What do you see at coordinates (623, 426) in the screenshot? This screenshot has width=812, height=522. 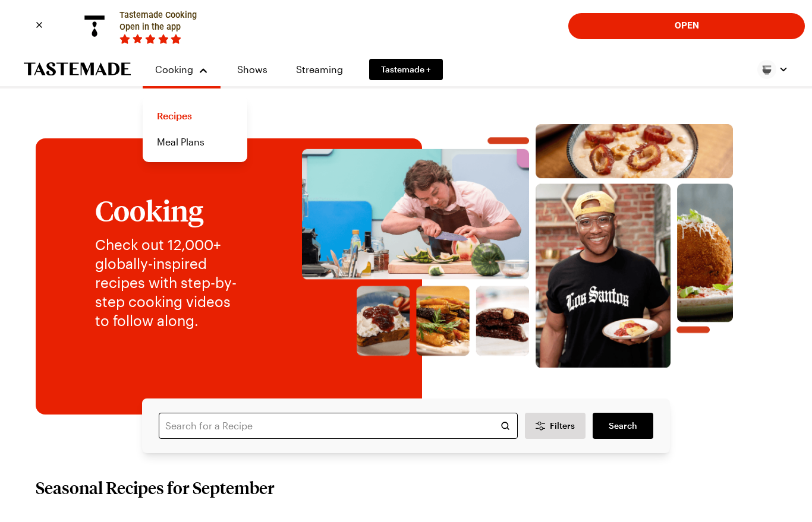 I see `span: Search` at bounding box center [623, 426].